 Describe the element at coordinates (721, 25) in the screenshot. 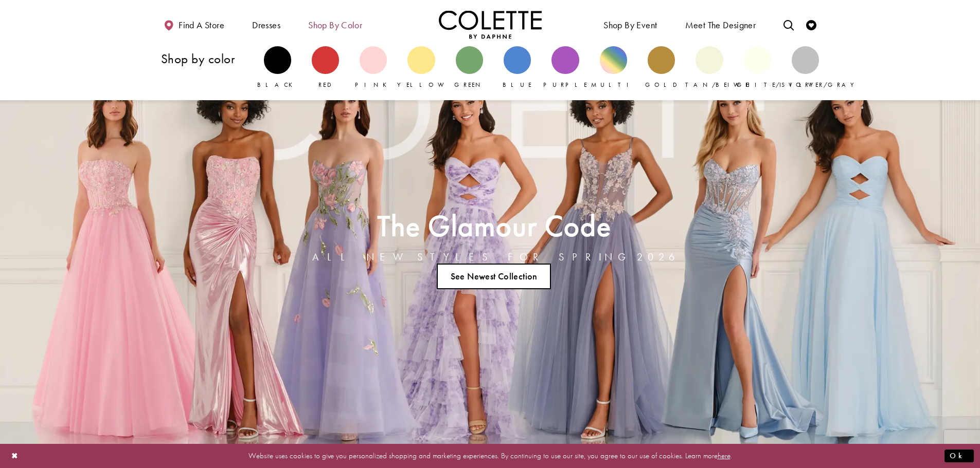

I see `span: Meet the designer` at that location.